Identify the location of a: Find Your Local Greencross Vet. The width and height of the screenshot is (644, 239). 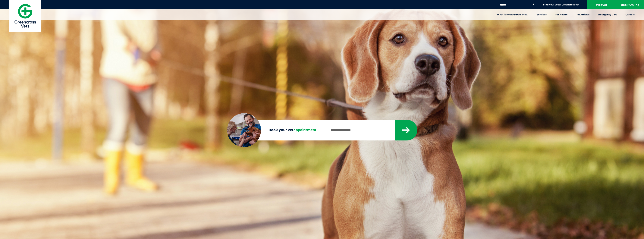
(561, 5).